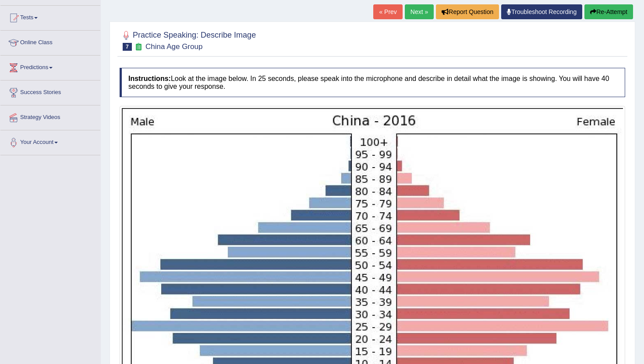 This screenshot has width=644, height=364. I want to click on span: 7, so click(127, 47).